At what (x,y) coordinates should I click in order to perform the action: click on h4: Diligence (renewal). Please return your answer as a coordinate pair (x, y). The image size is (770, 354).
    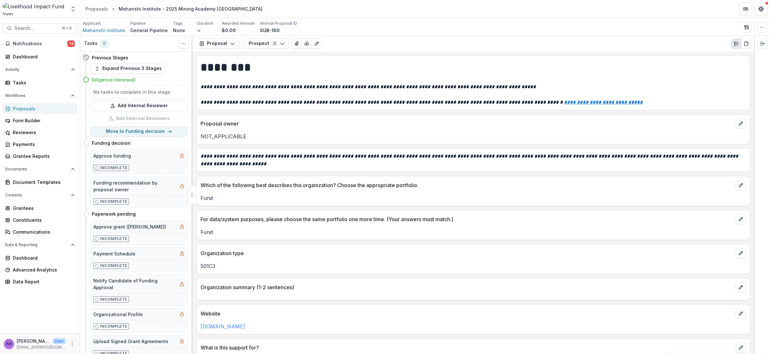
    Looking at the image, I should click on (114, 80).